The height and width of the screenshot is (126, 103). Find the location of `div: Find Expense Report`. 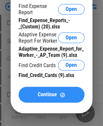

div: Find Expense Report is located at coordinates (38, 9).